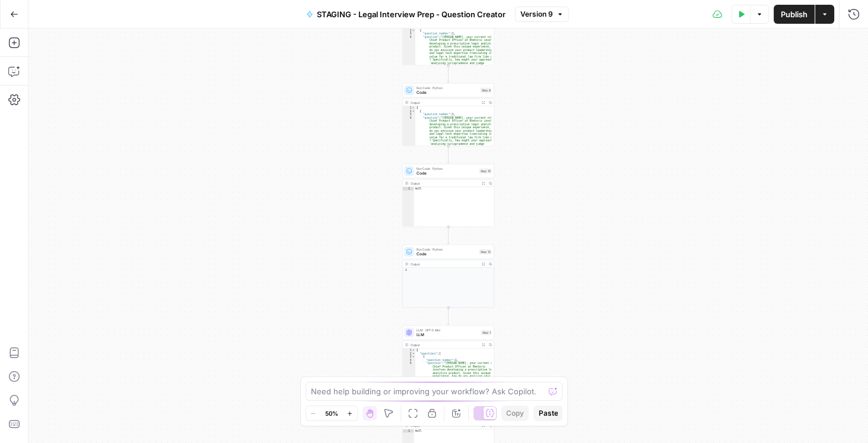 The width and height of the screenshot is (868, 443). I want to click on div: Run Code · PythonCodeStep 12Output3, so click(448, 276).